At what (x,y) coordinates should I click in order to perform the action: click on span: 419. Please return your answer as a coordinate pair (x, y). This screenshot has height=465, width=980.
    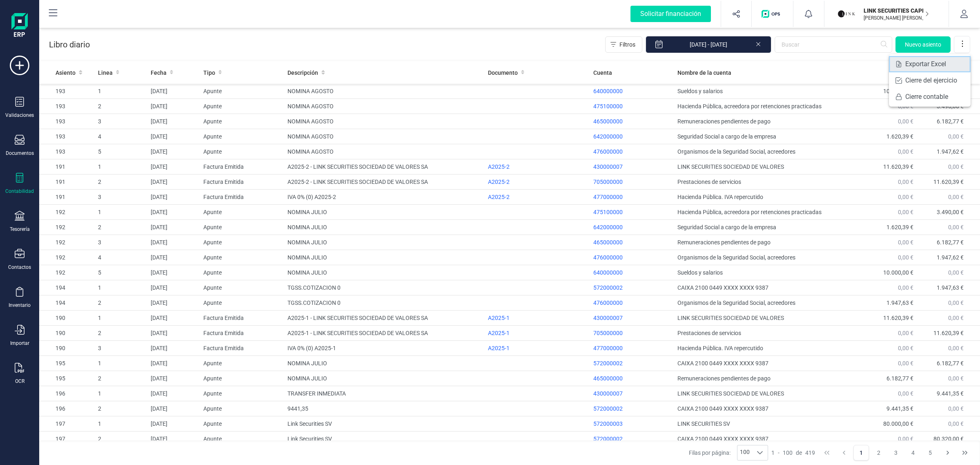
    Looking at the image, I should click on (811, 453).